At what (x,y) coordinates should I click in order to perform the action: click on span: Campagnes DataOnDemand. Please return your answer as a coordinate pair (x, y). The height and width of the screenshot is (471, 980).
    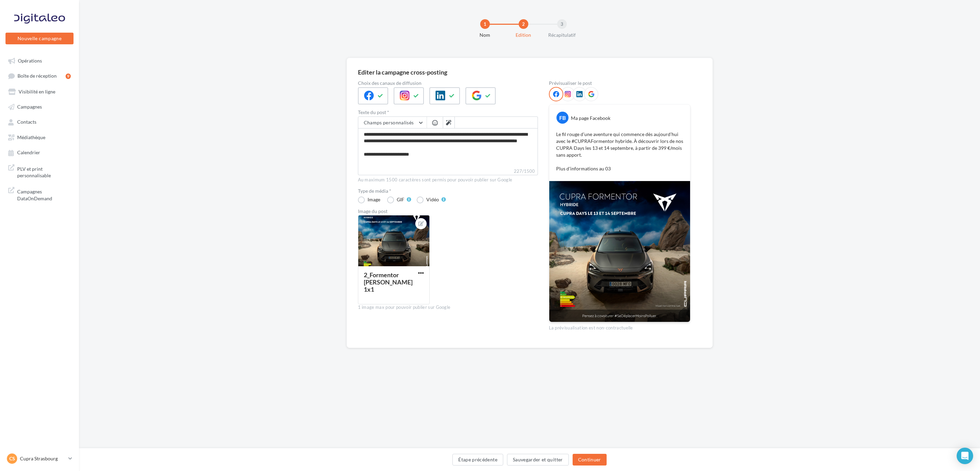
    Looking at the image, I should click on (44, 194).